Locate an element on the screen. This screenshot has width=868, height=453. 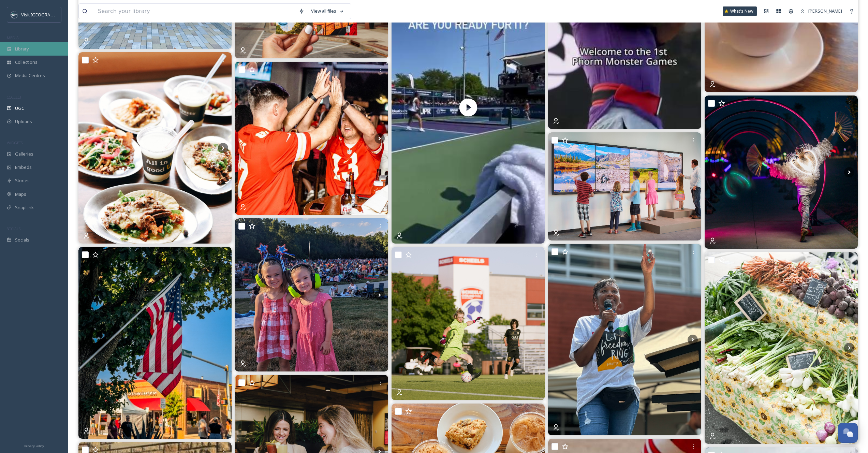
img: c3es6xdrejuflcaqpovn.png is located at coordinates (14, 15).